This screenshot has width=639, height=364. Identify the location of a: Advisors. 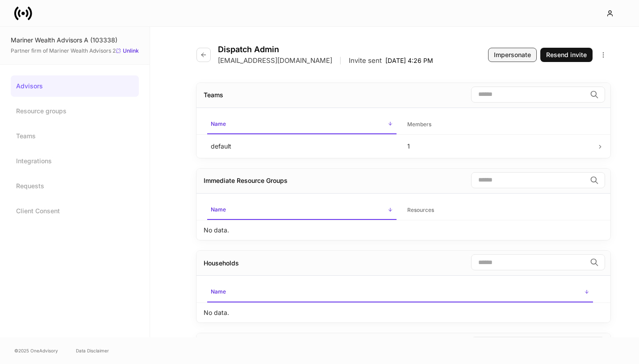
(74, 86).